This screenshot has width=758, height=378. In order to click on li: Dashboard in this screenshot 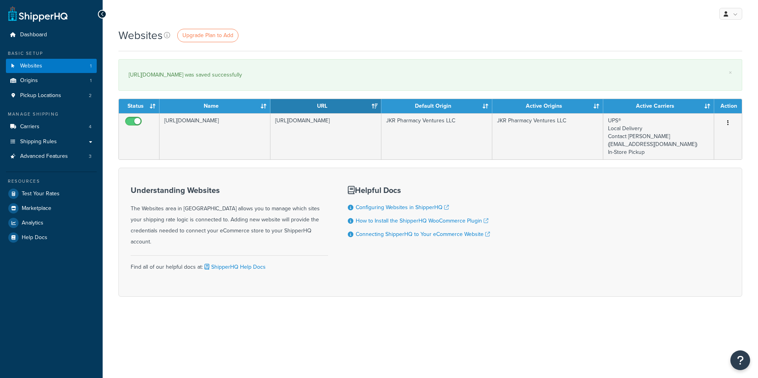, I will do `click(51, 35)`.